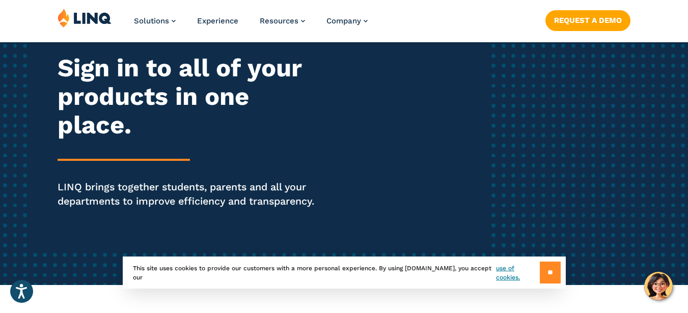 The image size is (688, 313). What do you see at coordinates (85, 18) in the screenshot?
I see `img: LINQ | K‑12 Software` at bounding box center [85, 18].